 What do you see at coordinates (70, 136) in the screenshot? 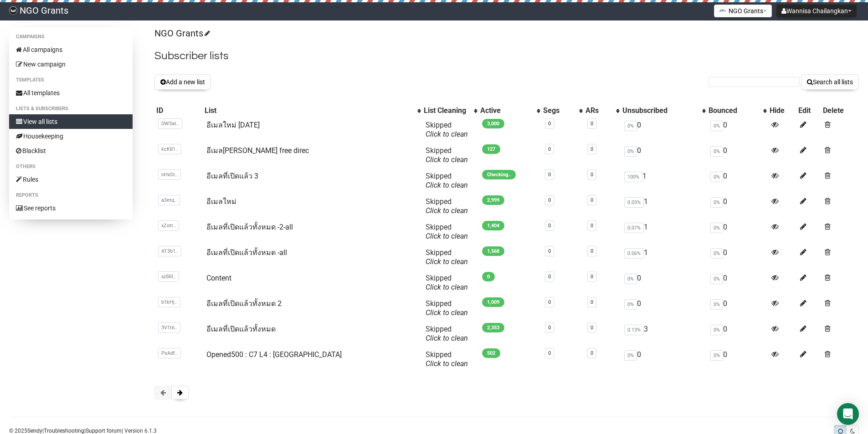
I see `a: Housekeeping` at bounding box center [70, 136].